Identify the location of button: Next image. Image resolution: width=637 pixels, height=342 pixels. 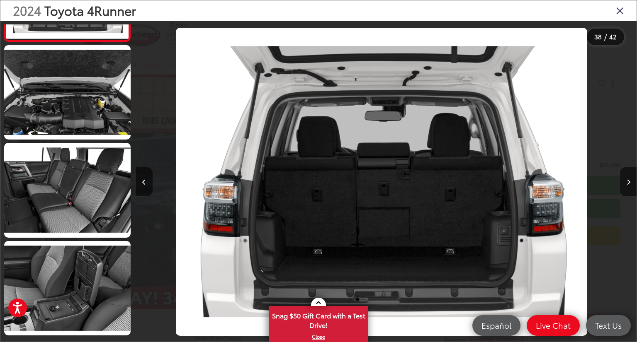
(628, 182).